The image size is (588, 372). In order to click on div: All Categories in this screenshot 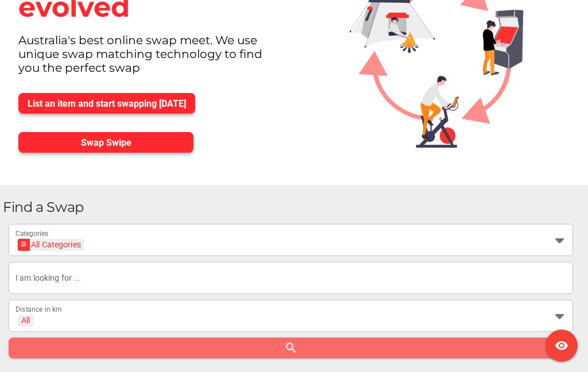, I will do `click(51, 244)`.